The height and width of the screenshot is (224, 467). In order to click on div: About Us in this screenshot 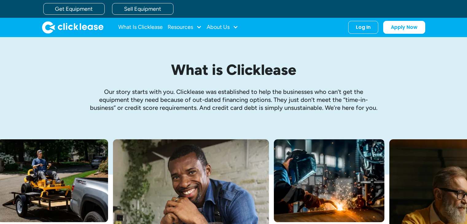, I will do `click(222, 27)`.